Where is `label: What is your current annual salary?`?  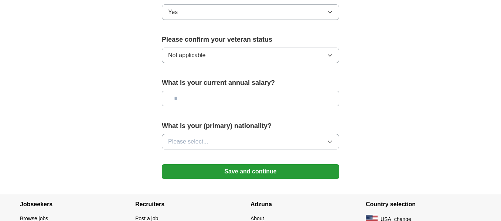 label: What is your current annual salary? is located at coordinates (250, 83).